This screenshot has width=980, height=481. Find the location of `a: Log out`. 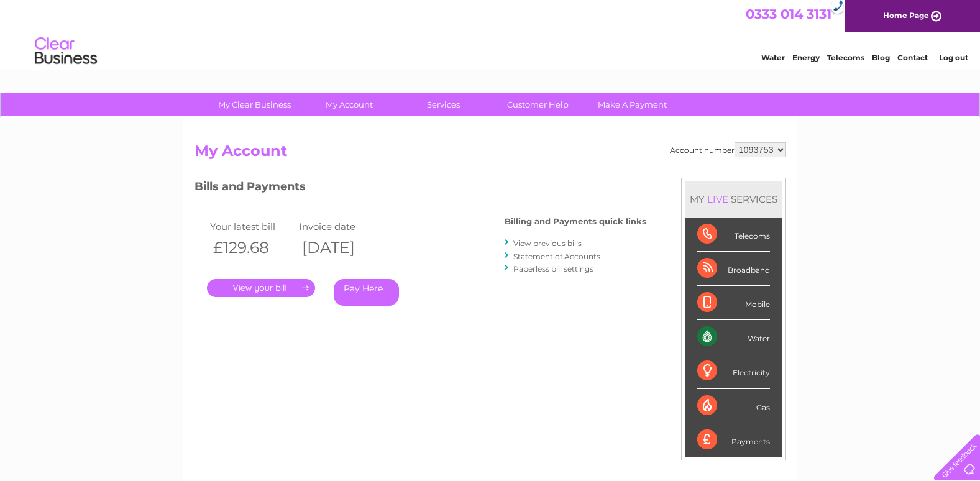

a: Log out is located at coordinates (954, 58).